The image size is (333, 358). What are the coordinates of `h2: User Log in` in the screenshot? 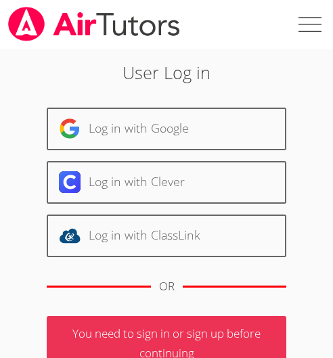 It's located at (167, 72).